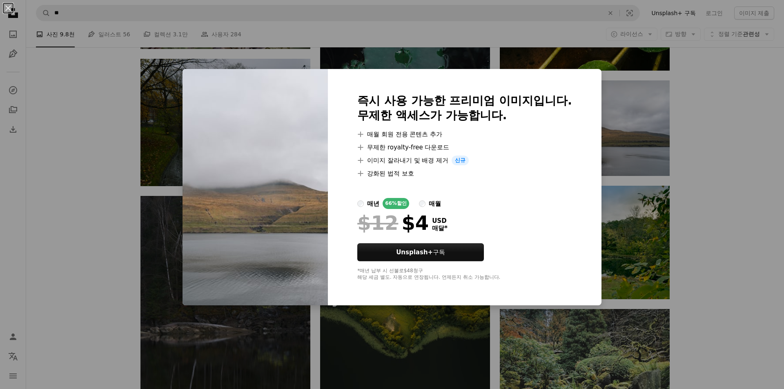 This screenshot has width=784, height=389. Describe the element at coordinates (361, 204) in the screenshot. I see `input: 매년66%할인` at that location.